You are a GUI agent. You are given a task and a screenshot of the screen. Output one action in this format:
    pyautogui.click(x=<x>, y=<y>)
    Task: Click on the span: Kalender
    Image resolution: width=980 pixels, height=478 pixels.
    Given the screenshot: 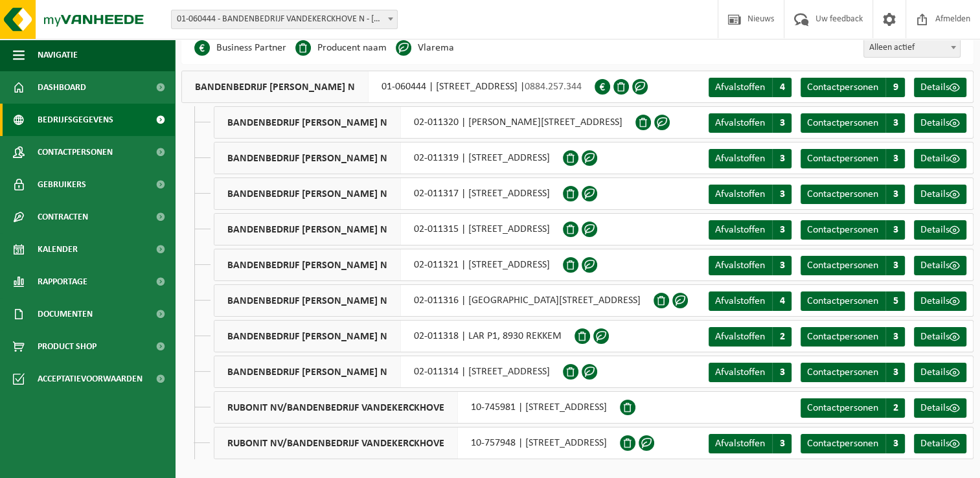 What is the action you would take?
    pyautogui.click(x=57, y=249)
    